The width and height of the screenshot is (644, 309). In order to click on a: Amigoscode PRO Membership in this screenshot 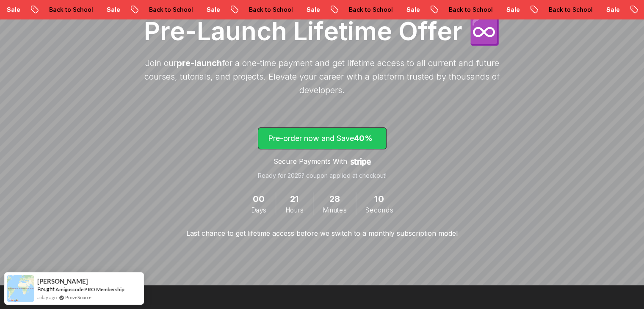, I will do `click(90, 289)`.